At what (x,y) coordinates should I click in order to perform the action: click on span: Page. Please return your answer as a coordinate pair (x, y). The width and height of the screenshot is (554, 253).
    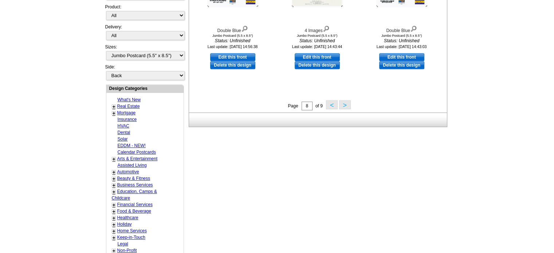
    Looking at the image, I should click on (293, 106).